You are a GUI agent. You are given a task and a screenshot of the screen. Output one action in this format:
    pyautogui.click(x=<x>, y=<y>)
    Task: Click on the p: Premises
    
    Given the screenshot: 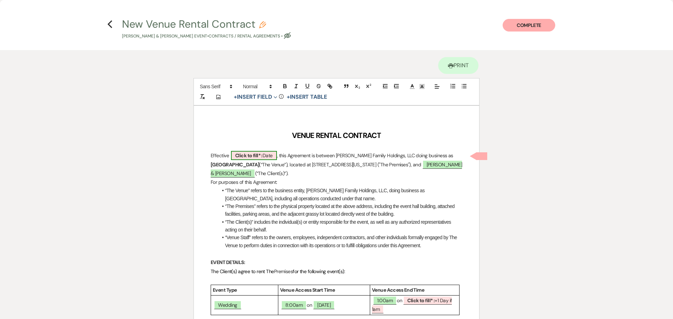 What is the action you would take?
    pyautogui.click(x=336, y=272)
    